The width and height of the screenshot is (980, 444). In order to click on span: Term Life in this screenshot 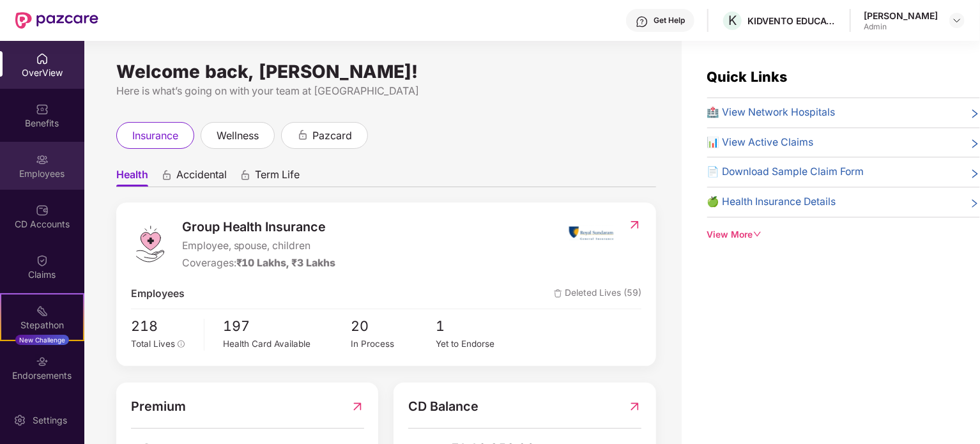, I will do `click(278, 177)`.